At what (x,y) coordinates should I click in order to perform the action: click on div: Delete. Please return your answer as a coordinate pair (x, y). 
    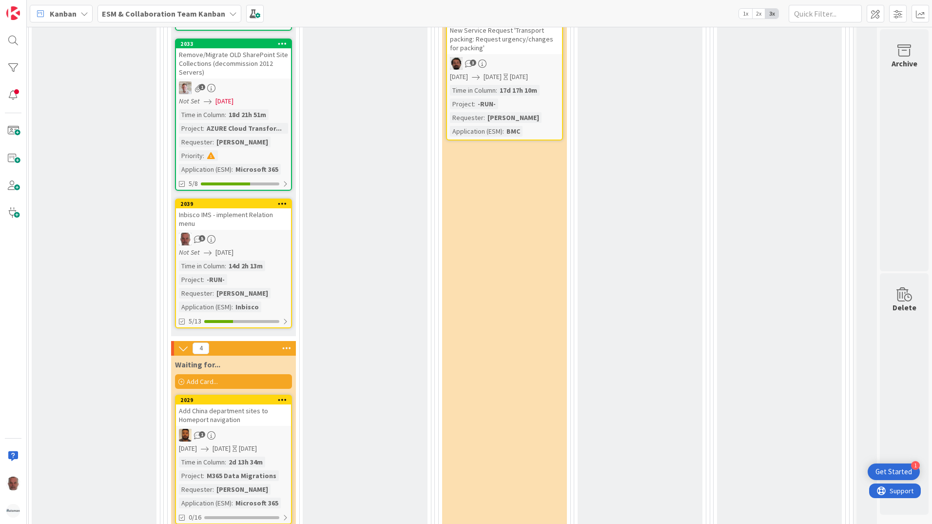
    Looking at the image, I should click on (905, 307).